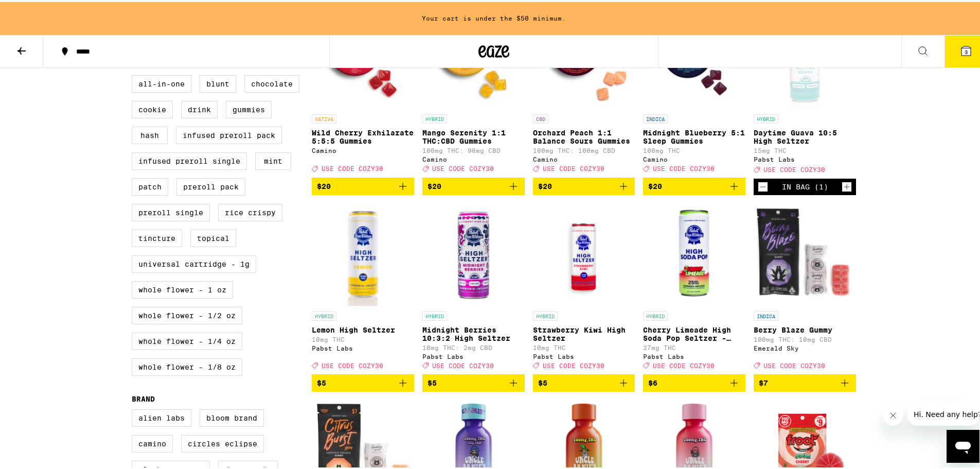 The image size is (980, 469). Describe the element at coordinates (187, 339) in the screenshot. I see `label: Whole Flower - 1/4 oz` at that location.